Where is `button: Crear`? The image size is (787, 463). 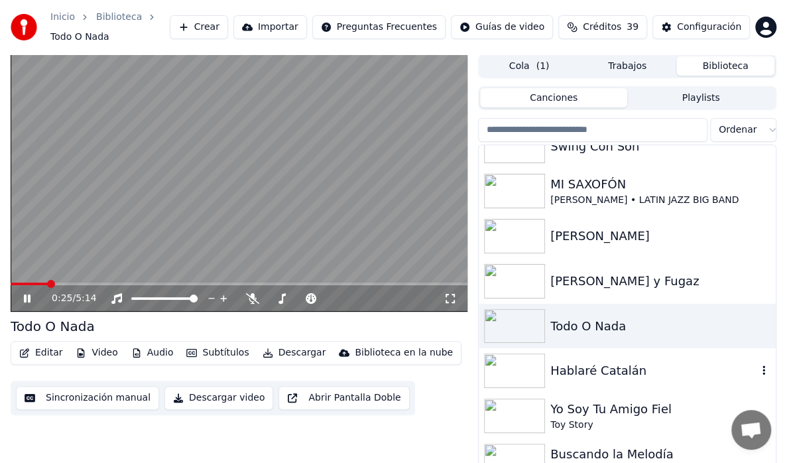
button: Crear is located at coordinates (199, 27).